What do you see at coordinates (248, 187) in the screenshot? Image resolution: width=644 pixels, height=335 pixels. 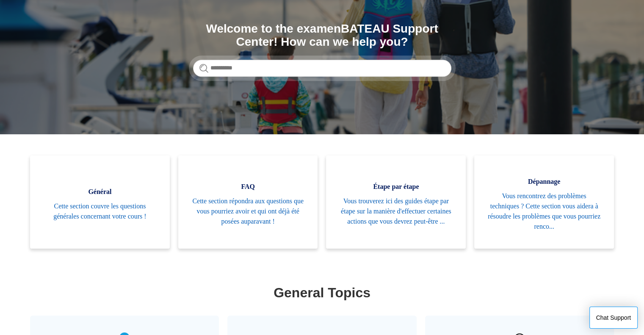 I see `span: FAQ` at bounding box center [248, 187].